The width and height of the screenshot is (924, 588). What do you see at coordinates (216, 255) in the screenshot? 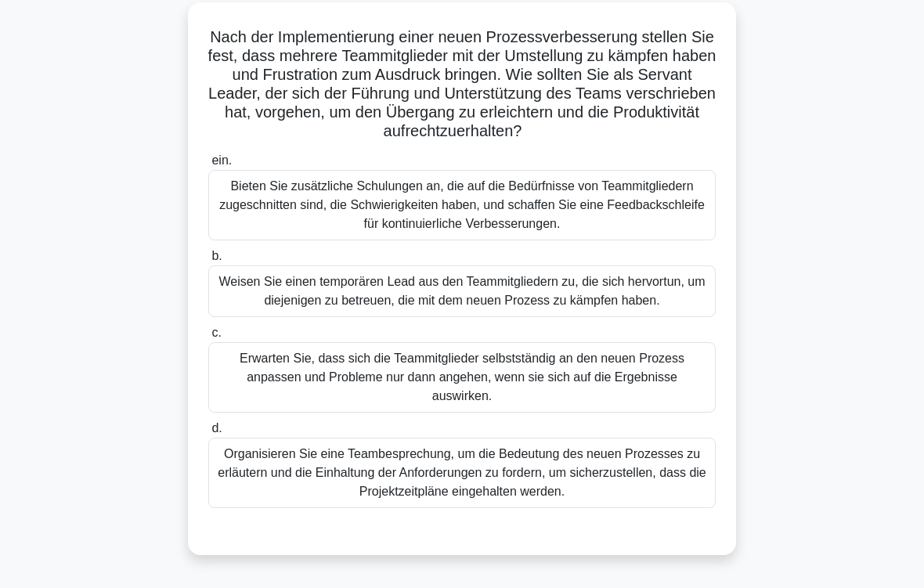
I see `span: b.` at bounding box center [216, 255].